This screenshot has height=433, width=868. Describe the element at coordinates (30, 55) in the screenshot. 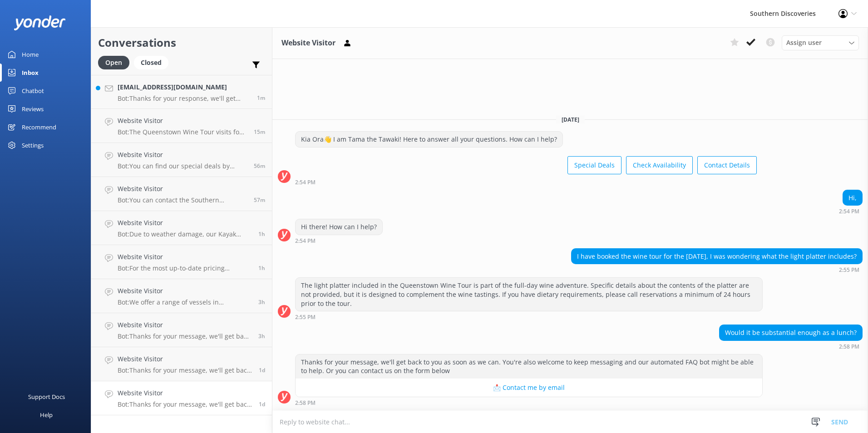

I see `div: Home` at that location.